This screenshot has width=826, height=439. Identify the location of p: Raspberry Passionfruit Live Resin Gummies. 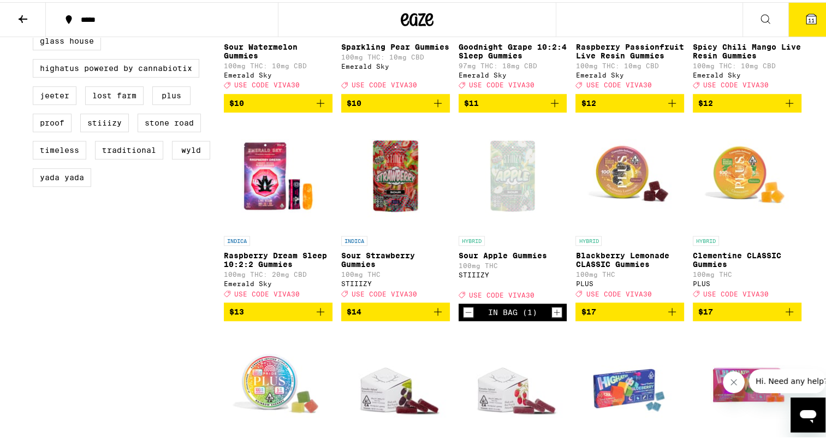
(630, 49).